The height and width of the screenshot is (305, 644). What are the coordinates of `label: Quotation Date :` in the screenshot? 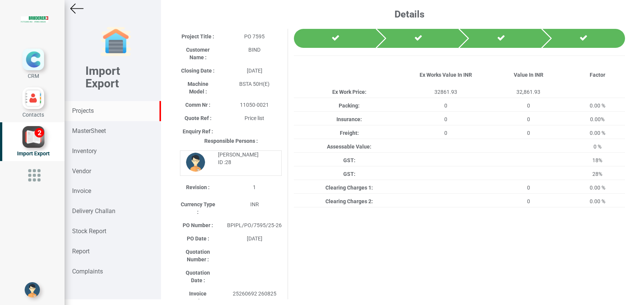 It's located at (198, 276).